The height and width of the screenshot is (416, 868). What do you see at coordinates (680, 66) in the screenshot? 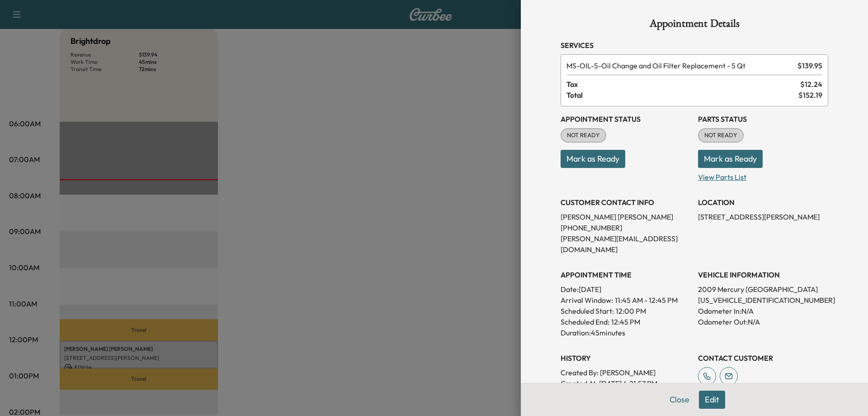
I see `span: Oil Change and Oil Filter Replacement - 5 Qt` at bounding box center [680, 66].